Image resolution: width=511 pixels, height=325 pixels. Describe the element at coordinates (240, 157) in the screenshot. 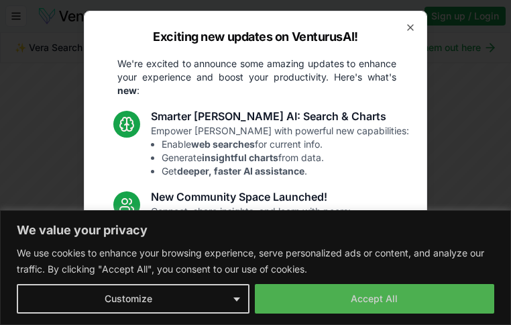

I see `strong: insightful charts` at that location.